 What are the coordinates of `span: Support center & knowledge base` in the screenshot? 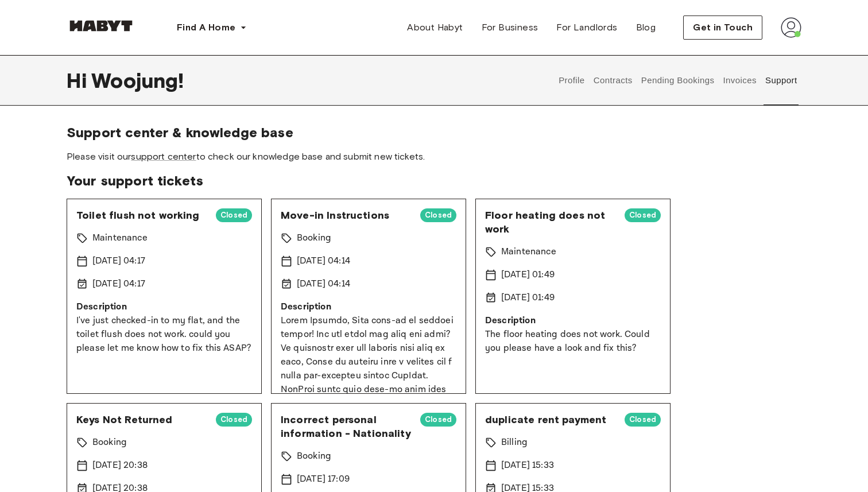 It's located at (434, 132).